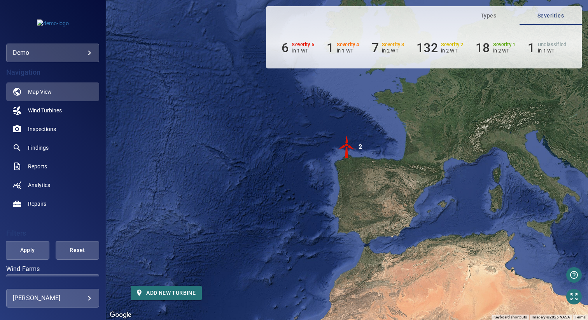  Describe the element at coordinates (510, 317) in the screenshot. I see `button: Keyboard shortcuts` at that location.